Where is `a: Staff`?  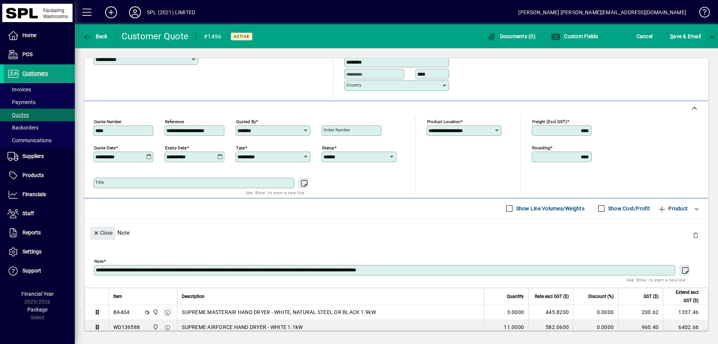 a: Staff is located at coordinates (39, 214).